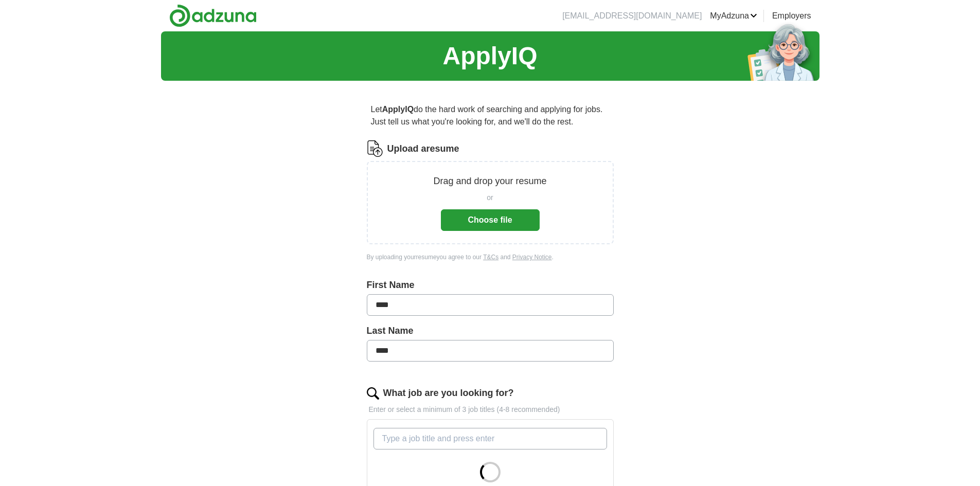 This screenshot has height=486, width=980. What do you see at coordinates (490, 285) in the screenshot?
I see `label: First Name` at bounding box center [490, 285].